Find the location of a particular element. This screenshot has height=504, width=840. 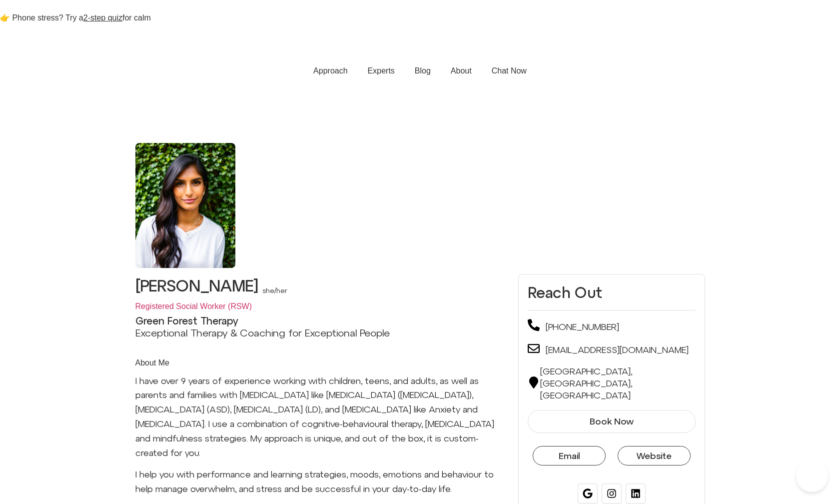

h2: Green Forest Therapy is located at coordinates (322, 321).